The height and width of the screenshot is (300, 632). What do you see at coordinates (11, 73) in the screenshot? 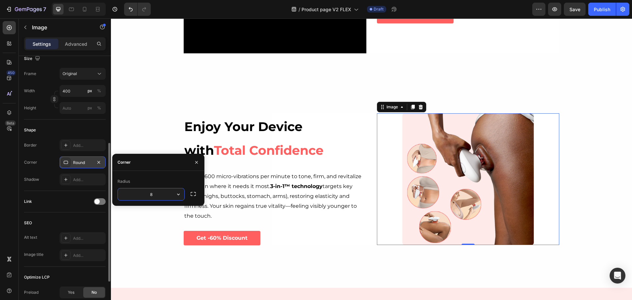
I see `div: 450` at bounding box center [11, 73].